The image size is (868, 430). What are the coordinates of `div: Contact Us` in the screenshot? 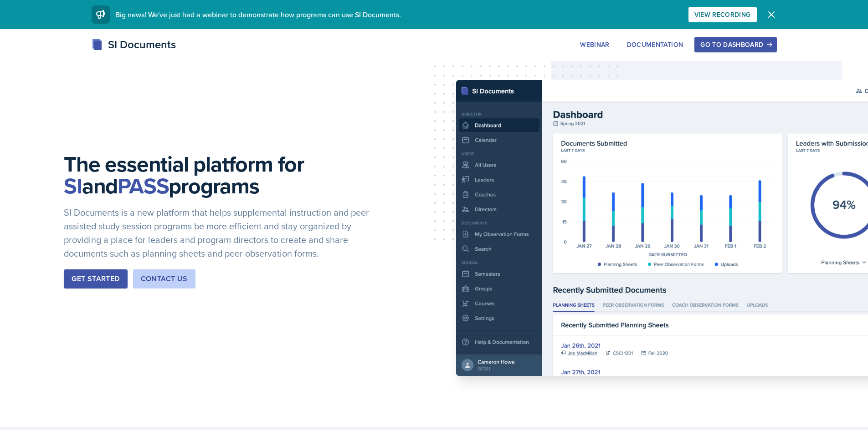 It's located at (164, 279).